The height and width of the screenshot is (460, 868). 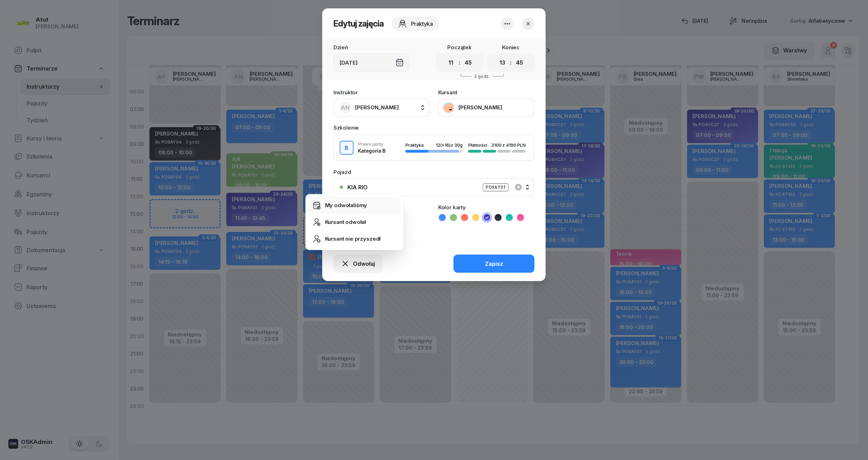 I want to click on button: Zapisz, so click(x=494, y=263).